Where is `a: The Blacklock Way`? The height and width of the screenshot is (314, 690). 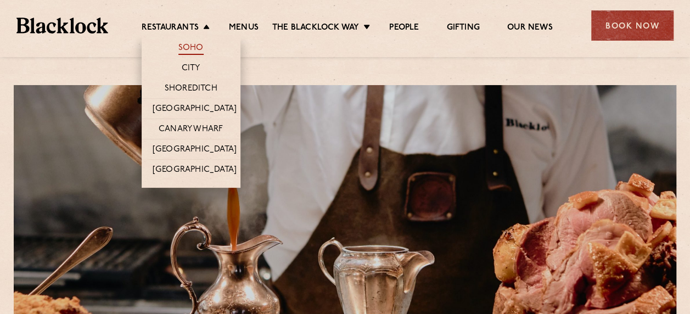
a: The Blacklock Way is located at coordinates (316, 29).